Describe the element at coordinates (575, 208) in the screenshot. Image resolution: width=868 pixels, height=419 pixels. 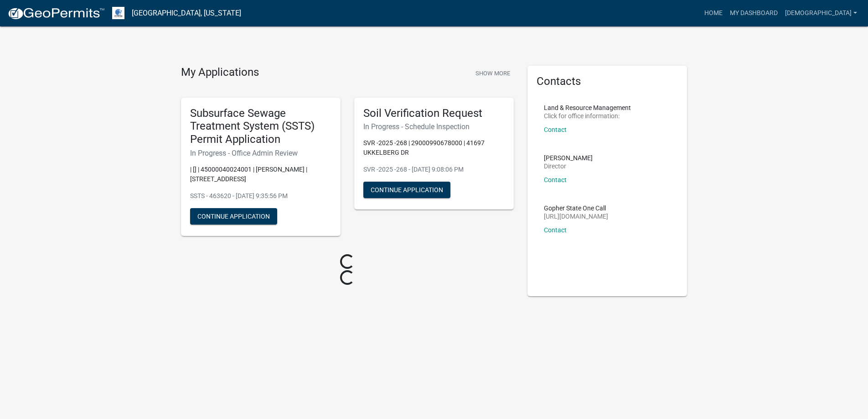
I see `p: Gopher State One Call` at that location.